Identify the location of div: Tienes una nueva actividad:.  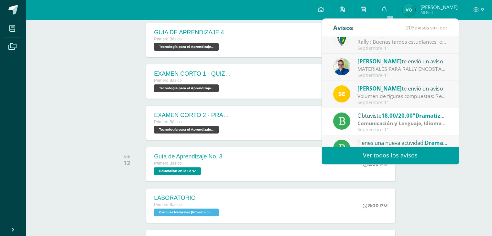
(403, 143).